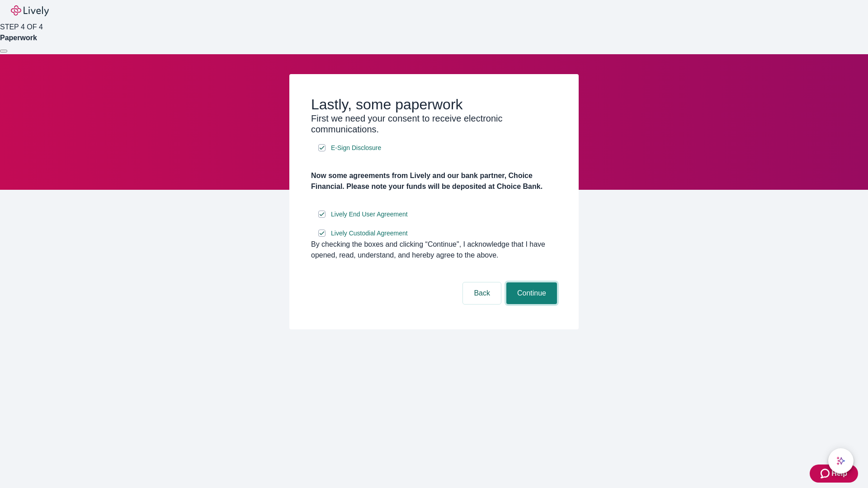 The width and height of the screenshot is (868, 488). What do you see at coordinates (434, 124) in the screenshot?
I see `h3: First we need your consent to receive electronic communications.` at bounding box center [434, 124].